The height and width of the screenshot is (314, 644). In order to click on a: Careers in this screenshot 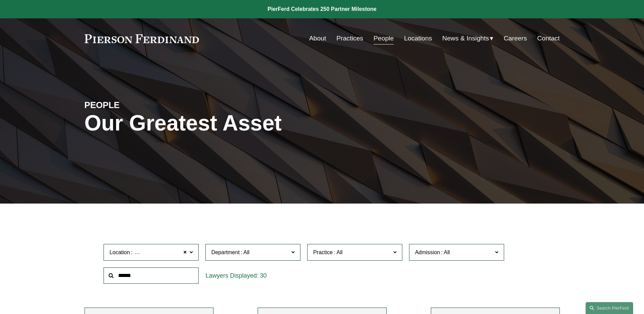, I will do `click(515, 38)`.